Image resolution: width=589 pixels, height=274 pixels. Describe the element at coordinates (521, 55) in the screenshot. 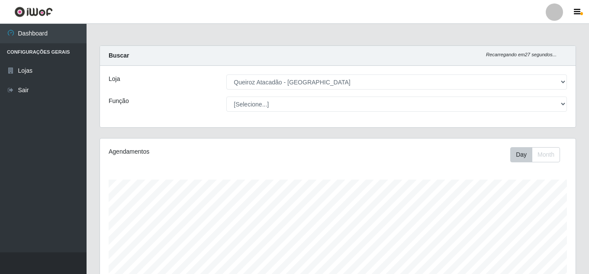

I see `i: Recarregando em 27 segundos...` at that location.